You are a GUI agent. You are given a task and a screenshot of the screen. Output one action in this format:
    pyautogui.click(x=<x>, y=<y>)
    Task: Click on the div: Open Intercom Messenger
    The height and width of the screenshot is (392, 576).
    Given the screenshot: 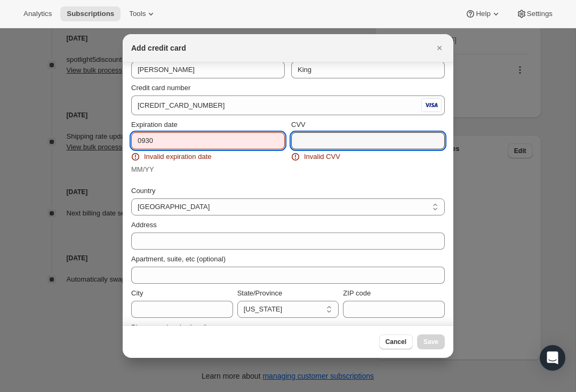 What is the action you would take?
    pyautogui.click(x=553, y=358)
    